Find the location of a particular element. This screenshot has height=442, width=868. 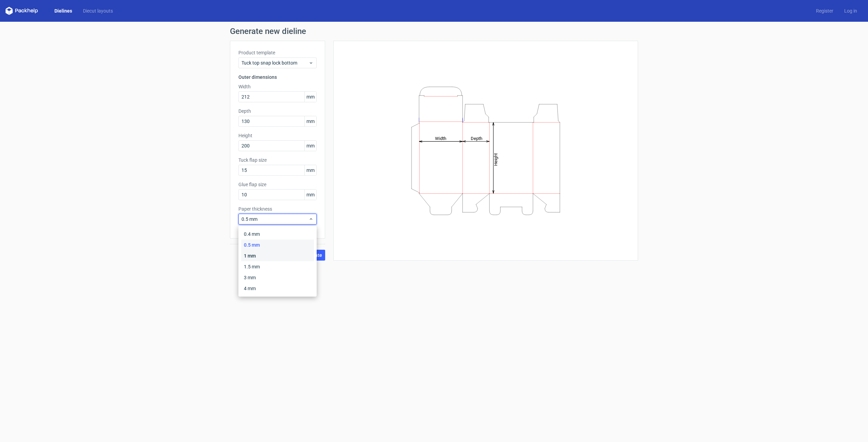

div: 3 mm is located at coordinates (278, 278).